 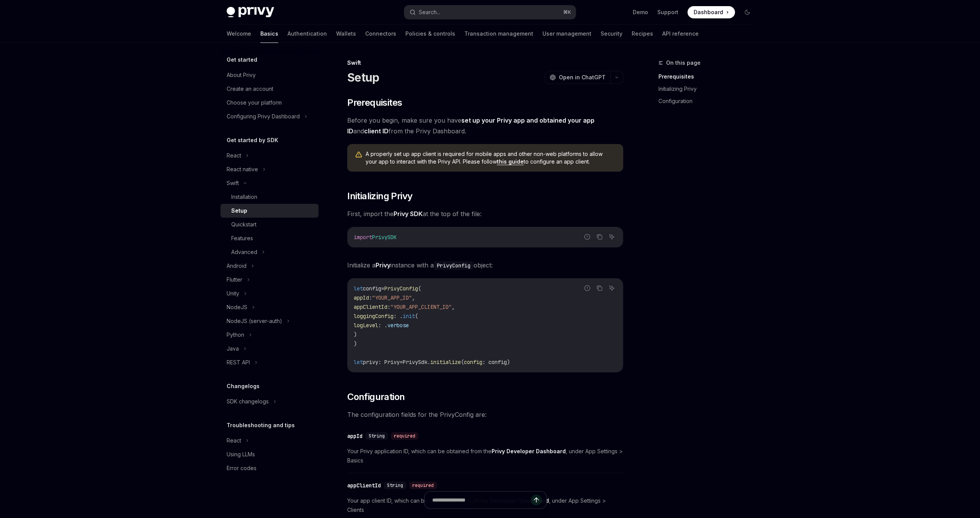 I want to click on span: logLevel, so click(x=366, y=325).